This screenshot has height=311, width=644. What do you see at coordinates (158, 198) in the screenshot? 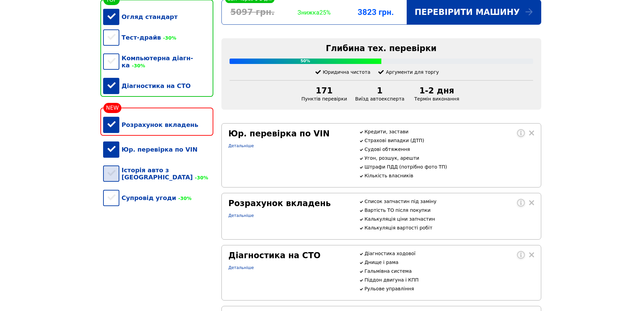
I see `div: Супровід угоди` at bounding box center [158, 198].